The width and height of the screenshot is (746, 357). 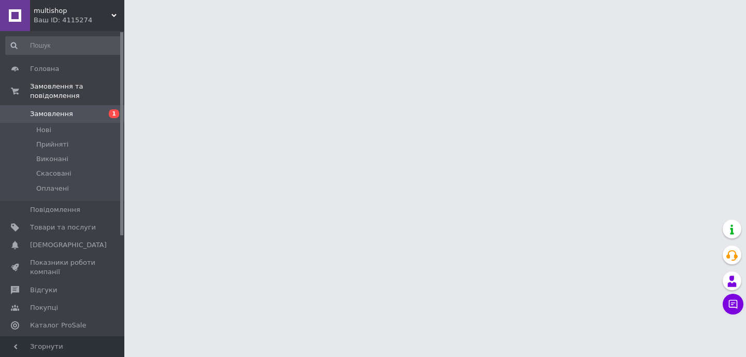 What do you see at coordinates (58, 325) in the screenshot?
I see `span: Каталог ProSale` at bounding box center [58, 325].